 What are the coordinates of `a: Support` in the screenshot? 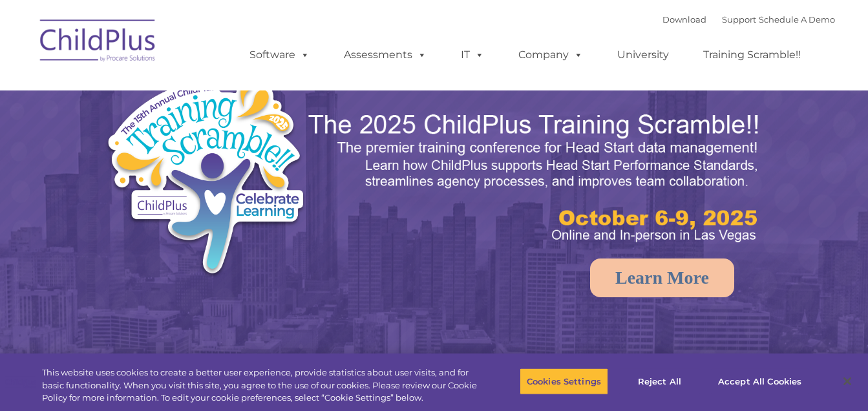 It's located at (739, 19).